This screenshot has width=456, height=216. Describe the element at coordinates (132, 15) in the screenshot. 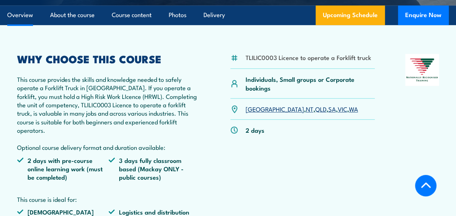

I see `a: Course content` at that location.